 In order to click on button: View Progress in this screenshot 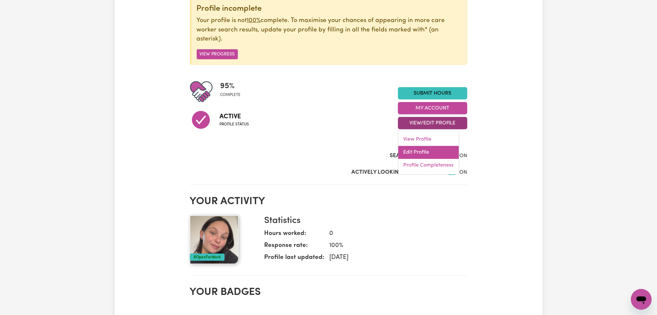, I will do `click(217, 54)`.